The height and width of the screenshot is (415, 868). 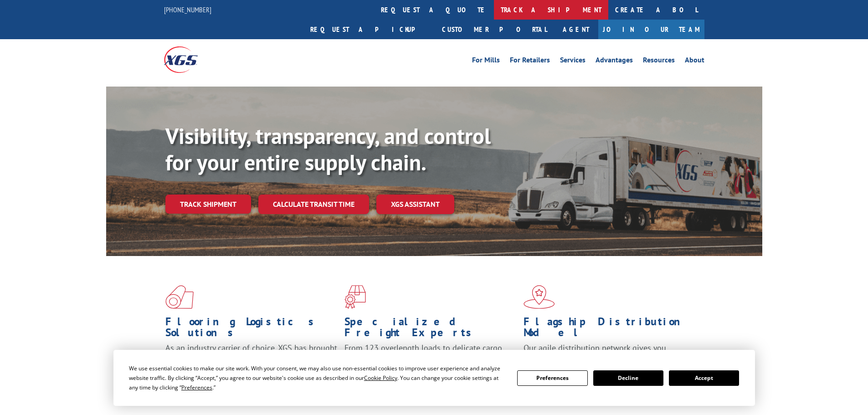 What do you see at coordinates (659, 62) in the screenshot?
I see `a: Resources` at bounding box center [659, 62].